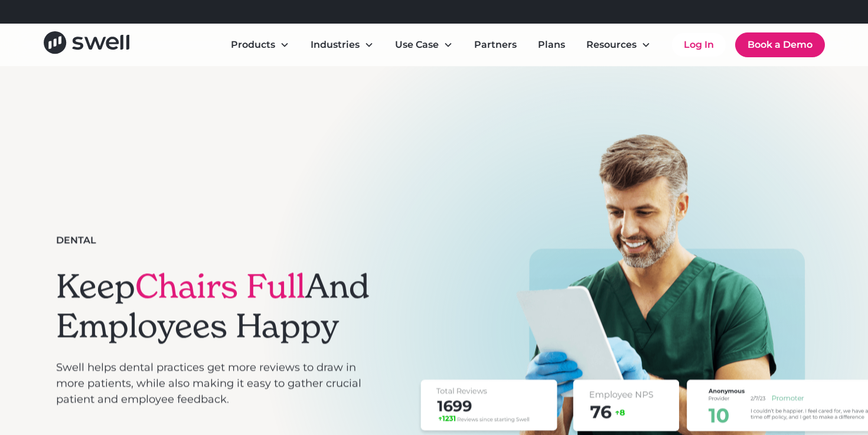 Image resolution: width=868 pixels, height=435 pixels. I want to click on h1: Keep And Employees Happy, so click(215, 306).